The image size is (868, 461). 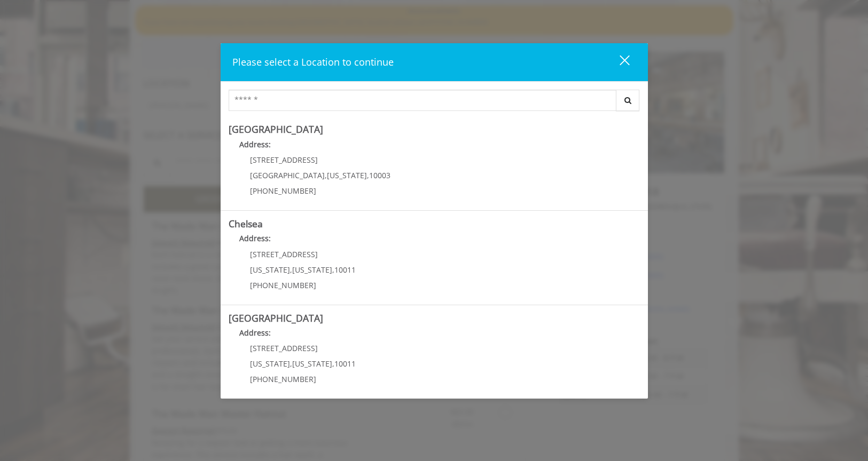 I want to click on input: Search Center, so click(x=423, y=101).